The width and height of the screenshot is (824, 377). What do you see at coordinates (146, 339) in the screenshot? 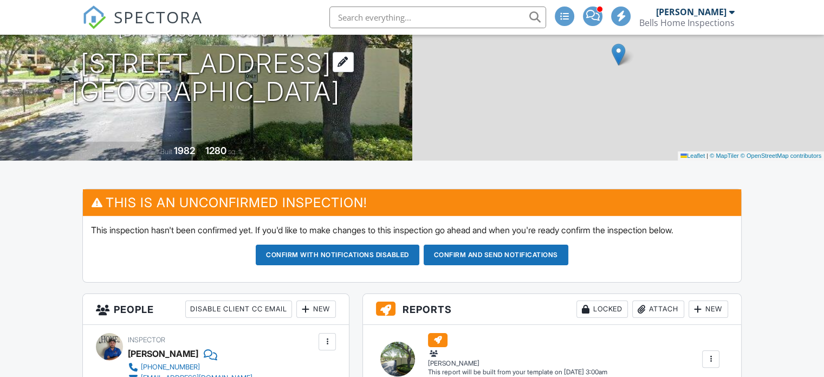
I see `span: Inspector` at bounding box center [146, 339].